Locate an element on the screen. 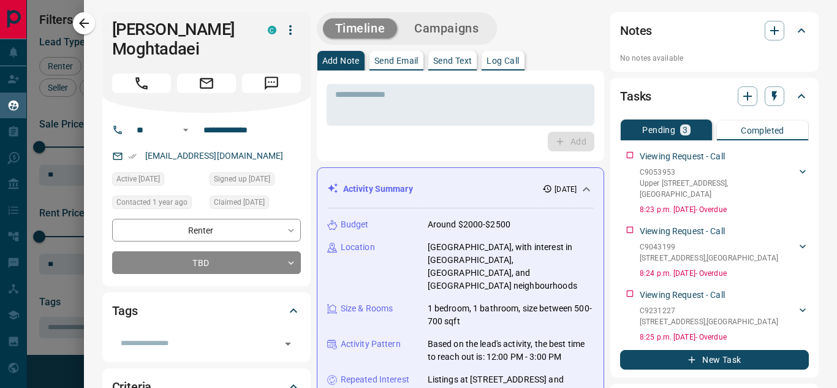  button: New Task is located at coordinates (715, 360).